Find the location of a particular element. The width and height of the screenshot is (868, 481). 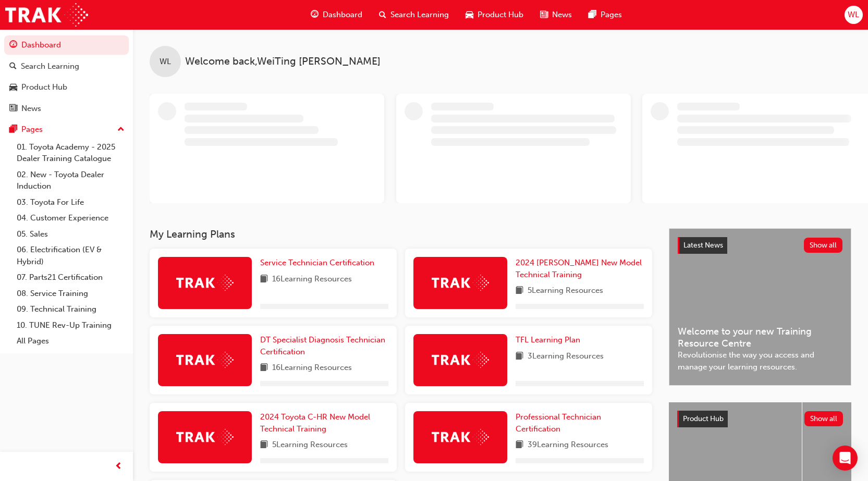

span: Professional Technician Certification is located at coordinates (559, 422).